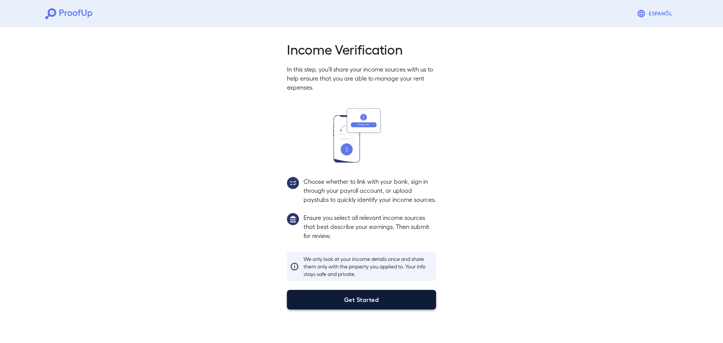 The image size is (723, 343). Describe the element at coordinates (361, 136) in the screenshot. I see `img: transfer_money.svg` at that location.